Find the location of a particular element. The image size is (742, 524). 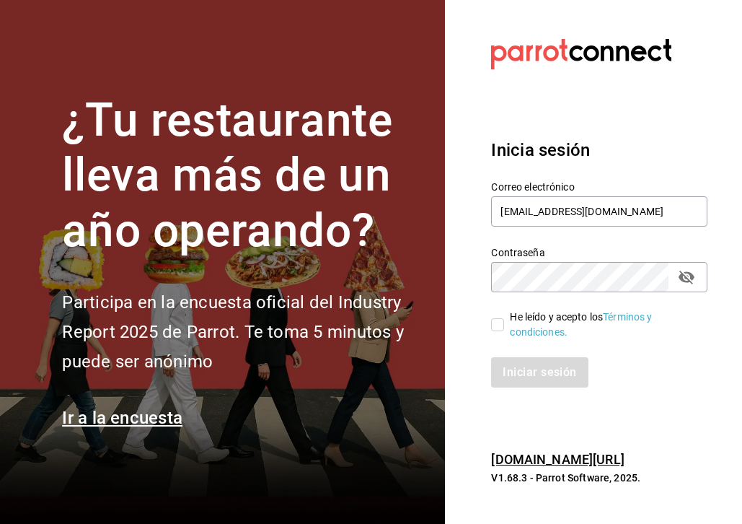

h1: ¿Tu restaurante lleva más de un año operando? is located at coordinates (245, 176).